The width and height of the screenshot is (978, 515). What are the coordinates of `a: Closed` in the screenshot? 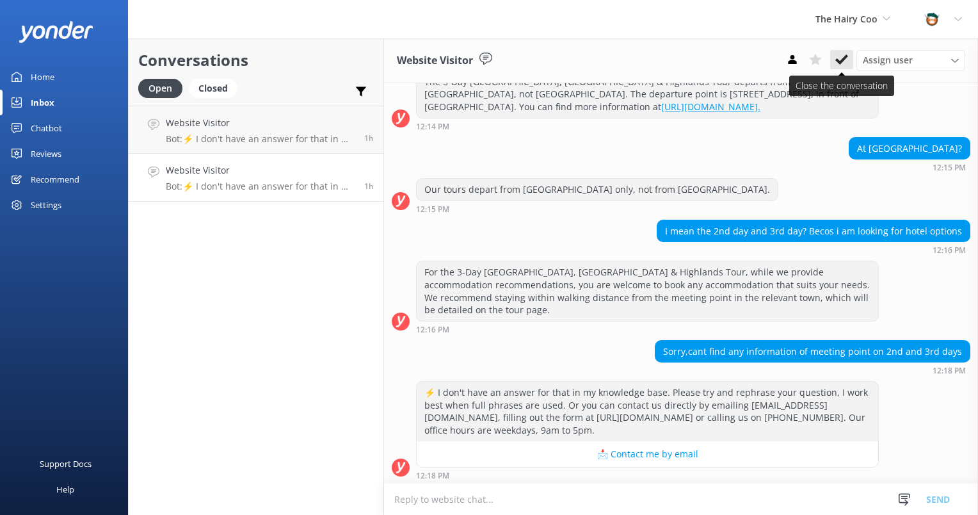 It's located at (216, 88).